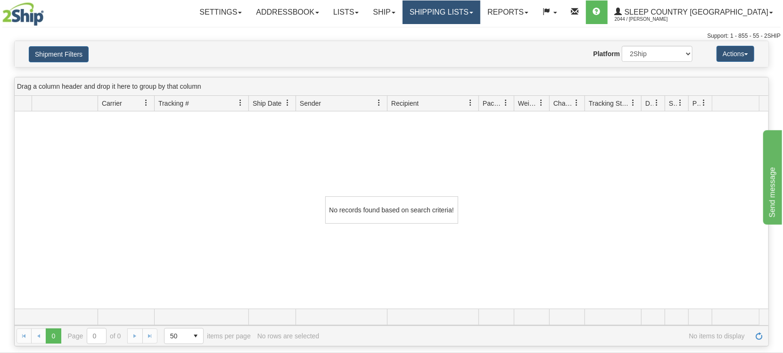 The width and height of the screenshot is (783, 353). Describe the element at coordinates (23, 14) in the screenshot. I see `img: logo2044.jpg` at that location.